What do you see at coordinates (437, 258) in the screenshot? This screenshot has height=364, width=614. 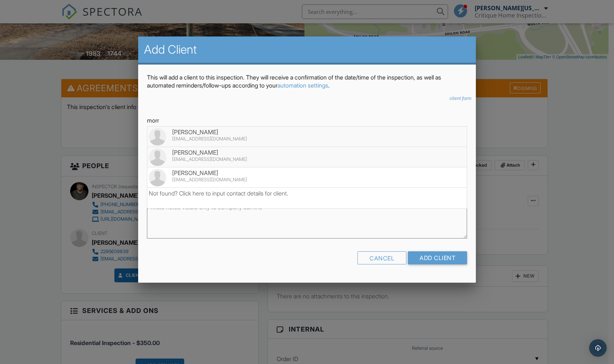 I see `input: Add Client` at bounding box center [437, 258].